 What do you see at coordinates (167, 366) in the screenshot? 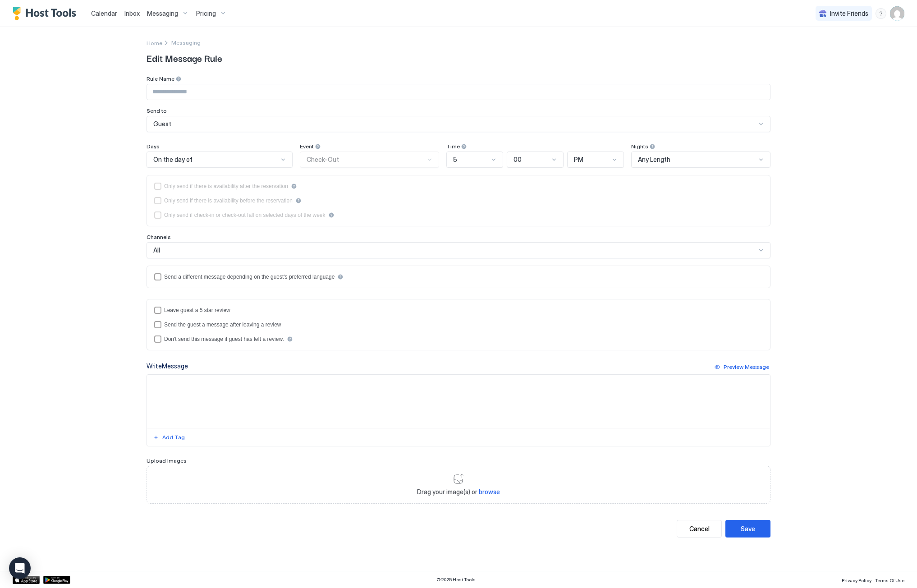
I see `div: Write Message` at bounding box center [167, 366].